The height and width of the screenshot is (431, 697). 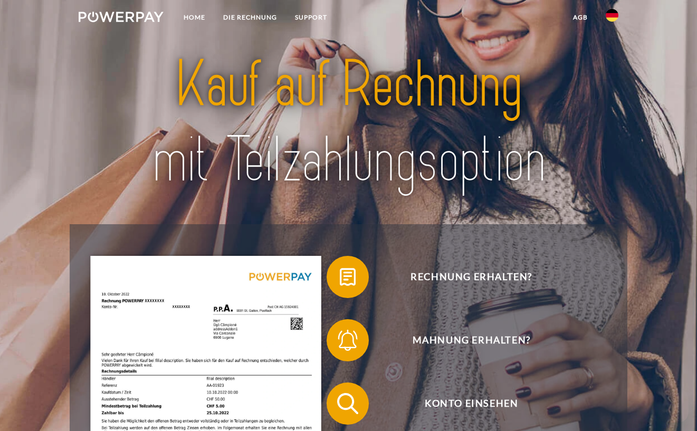 I want to click on a: Konto einsehen, so click(x=464, y=403).